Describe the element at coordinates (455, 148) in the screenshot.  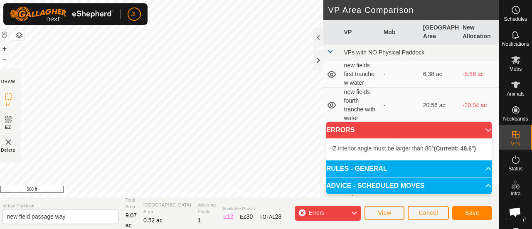
I see `b: (Current: 48.6°)` at that location.